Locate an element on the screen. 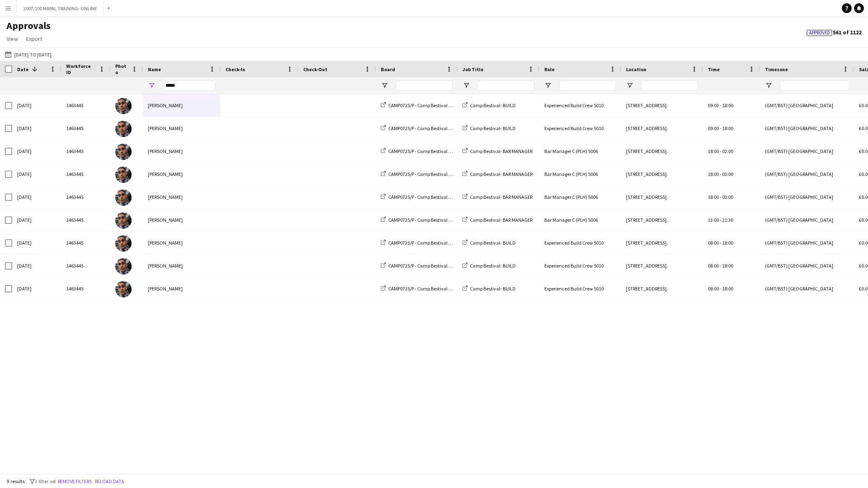  span: Export is located at coordinates (34, 39).